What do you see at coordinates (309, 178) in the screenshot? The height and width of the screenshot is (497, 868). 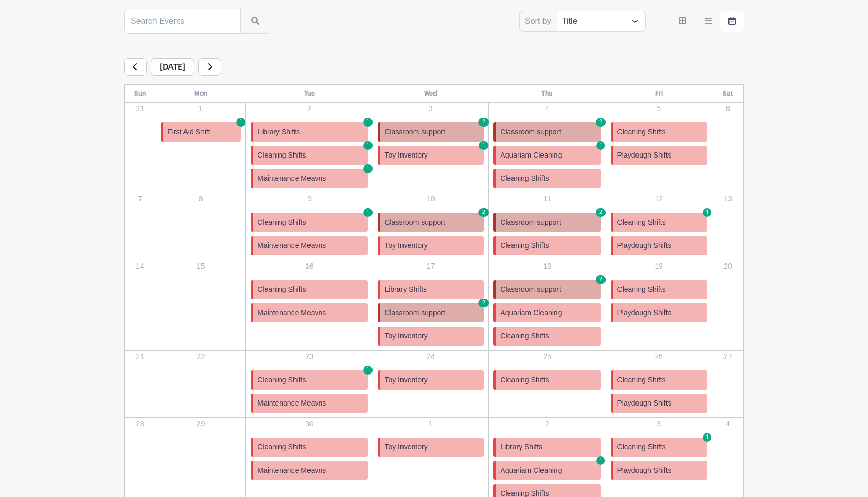 I see `a: Maintenance Meavns 1` at bounding box center [309, 178].